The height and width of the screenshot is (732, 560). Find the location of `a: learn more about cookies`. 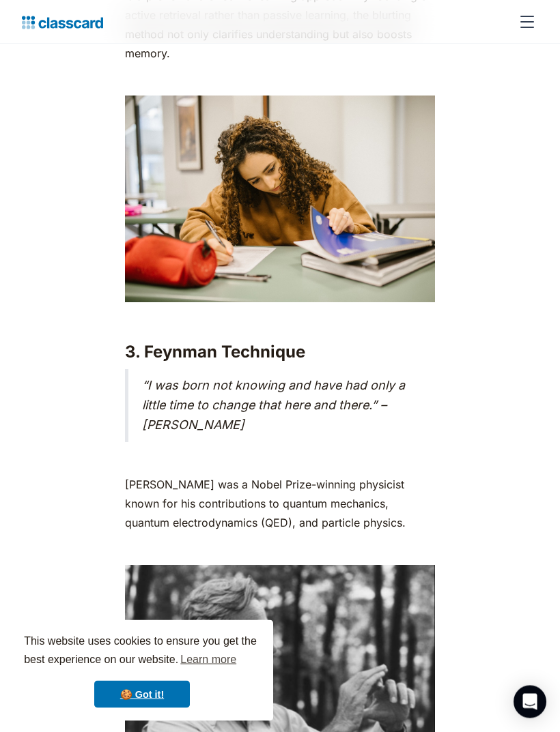

a: learn more about cookies is located at coordinates (208, 659).